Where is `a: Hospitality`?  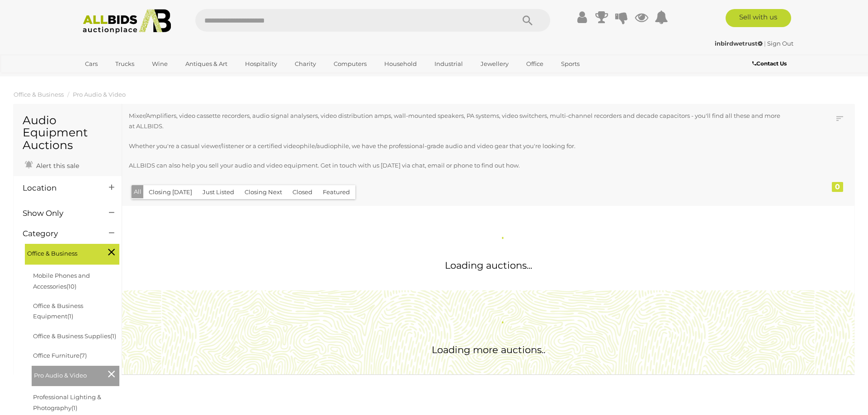
a: Hospitality is located at coordinates (261, 63).